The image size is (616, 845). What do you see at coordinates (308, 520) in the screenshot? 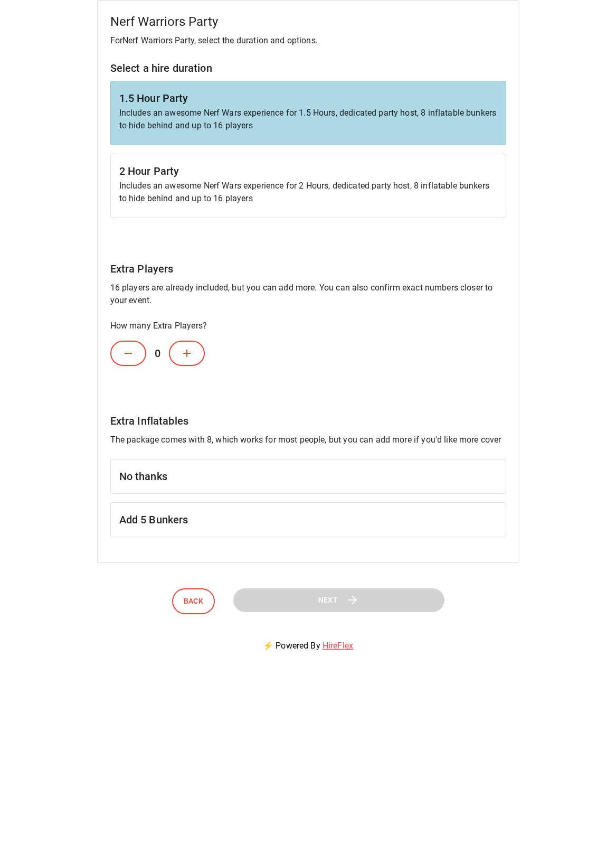
I see `h6: Add 5 Bunkers` at bounding box center [308, 520].